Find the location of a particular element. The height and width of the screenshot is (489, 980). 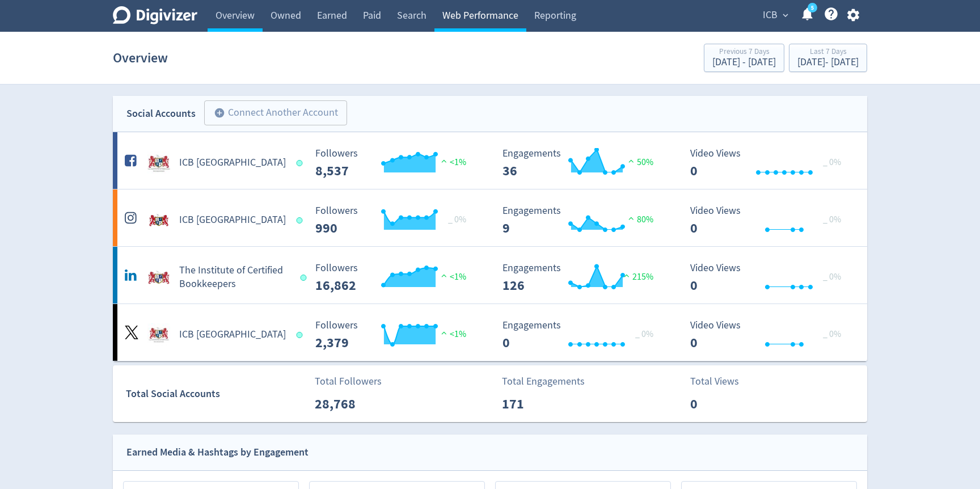

span: add_circle is located at coordinates (219, 113).